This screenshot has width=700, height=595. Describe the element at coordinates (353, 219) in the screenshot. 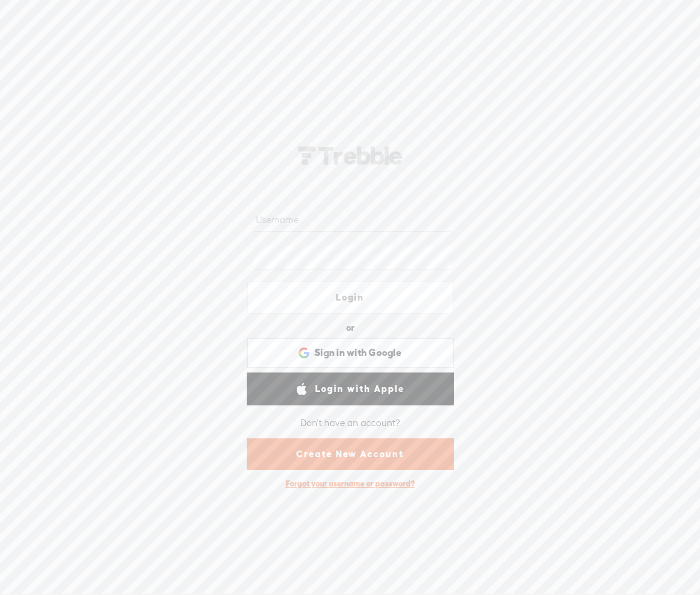

I see `input: Username` at that location.